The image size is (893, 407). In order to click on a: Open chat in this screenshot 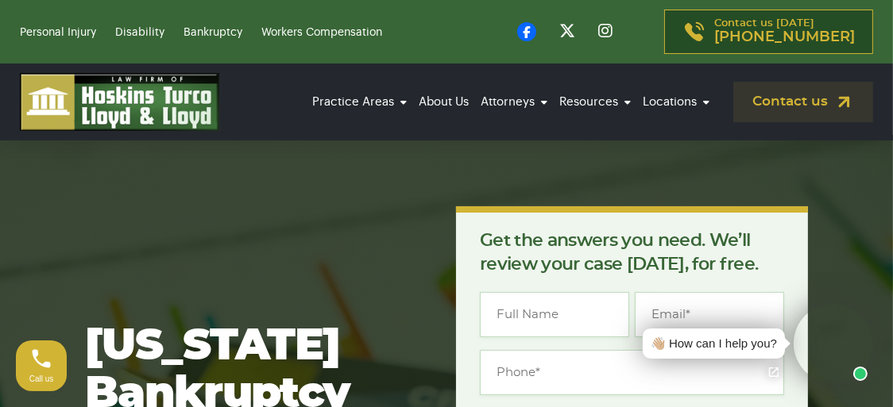, I will do `click(774, 373)`.